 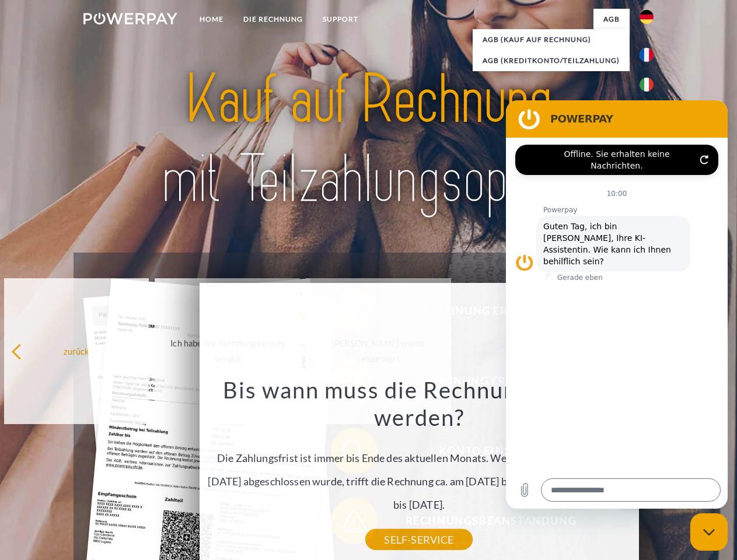 What do you see at coordinates (419, 403) in the screenshot?
I see `h3: Bis wann muss die Rechnung bezahlt werden?` at bounding box center [419, 403].